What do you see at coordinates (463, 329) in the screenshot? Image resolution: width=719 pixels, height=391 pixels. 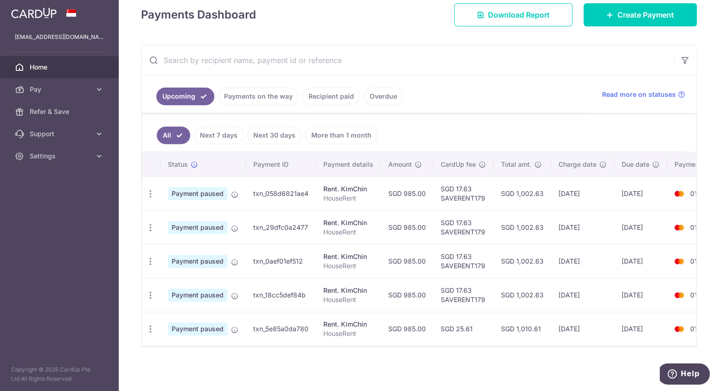 I see `td: SGD 25.61` at bounding box center [463, 329].